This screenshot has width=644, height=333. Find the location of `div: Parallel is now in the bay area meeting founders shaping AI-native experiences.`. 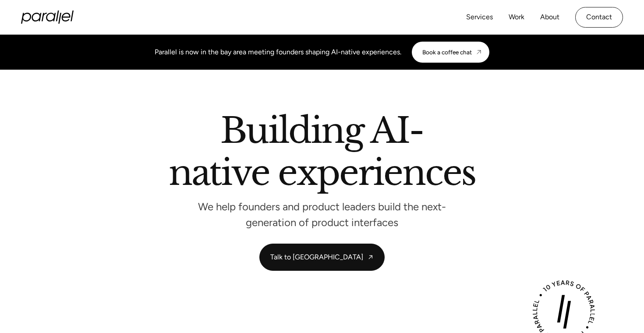

div: Parallel is now in the bay area meeting founders shaping AI-native experiences. is located at coordinates (278, 52).